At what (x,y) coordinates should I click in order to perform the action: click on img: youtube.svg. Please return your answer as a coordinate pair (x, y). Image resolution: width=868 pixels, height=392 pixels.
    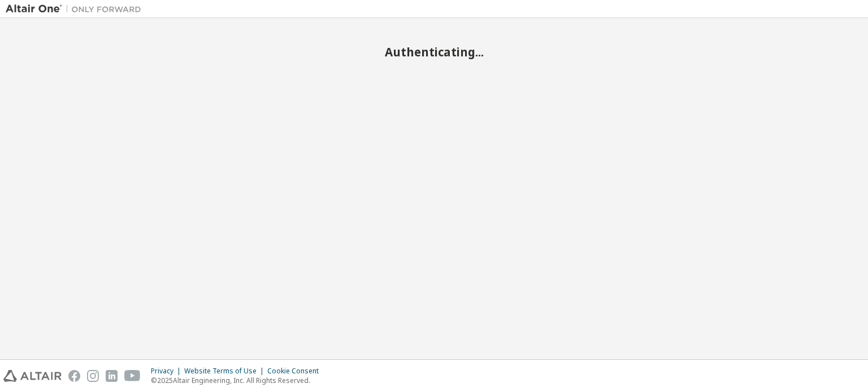
    Looking at the image, I should click on (132, 376).